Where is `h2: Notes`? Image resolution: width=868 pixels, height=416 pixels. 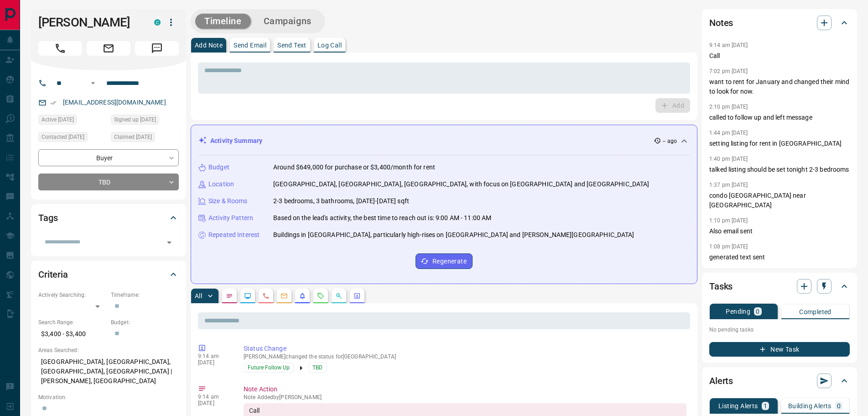
h2: Notes is located at coordinates (721, 23).